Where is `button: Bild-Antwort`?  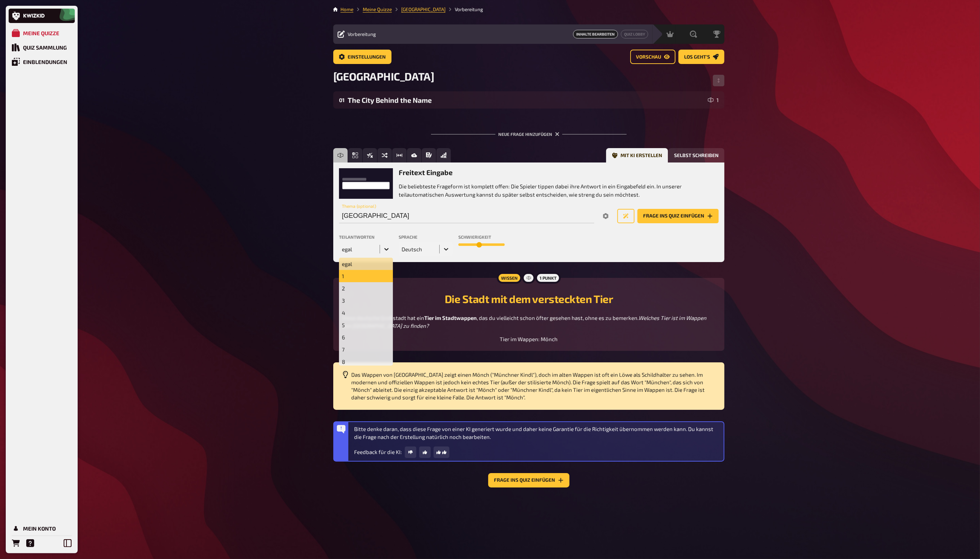 button: Bild-Antwort is located at coordinates (414, 155).